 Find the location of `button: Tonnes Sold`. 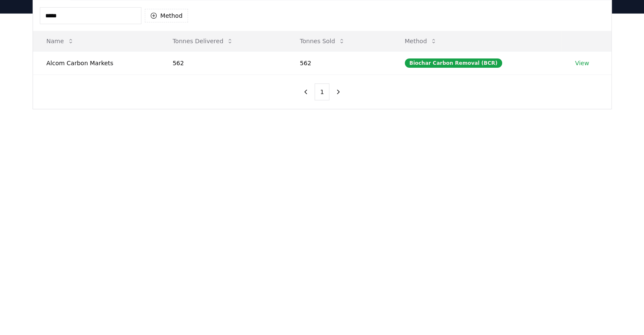

button: Tonnes Sold is located at coordinates (322, 41).